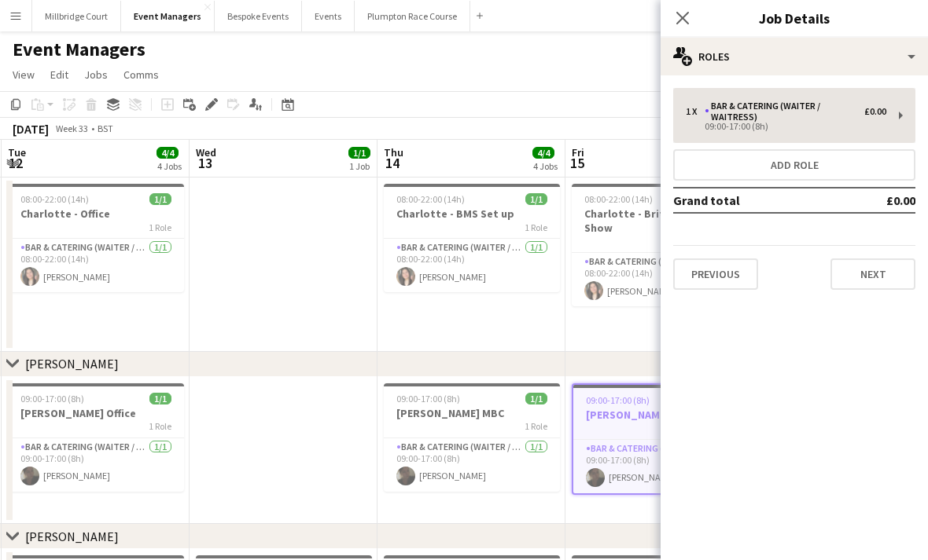 The image size is (928, 560). What do you see at coordinates (471, 214) in the screenshot?
I see `h3: Charlotte - BMS Set up` at bounding box center [471, 214].